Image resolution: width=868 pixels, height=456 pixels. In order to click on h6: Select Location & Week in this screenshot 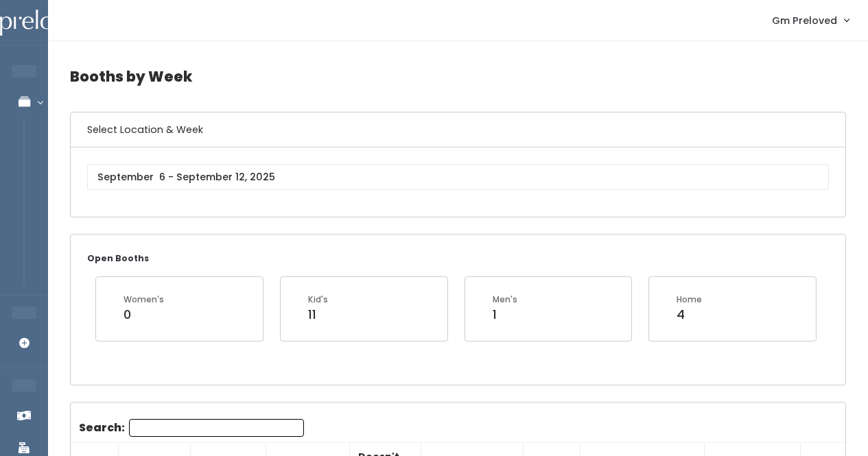, I will do `click(458, 130)`.